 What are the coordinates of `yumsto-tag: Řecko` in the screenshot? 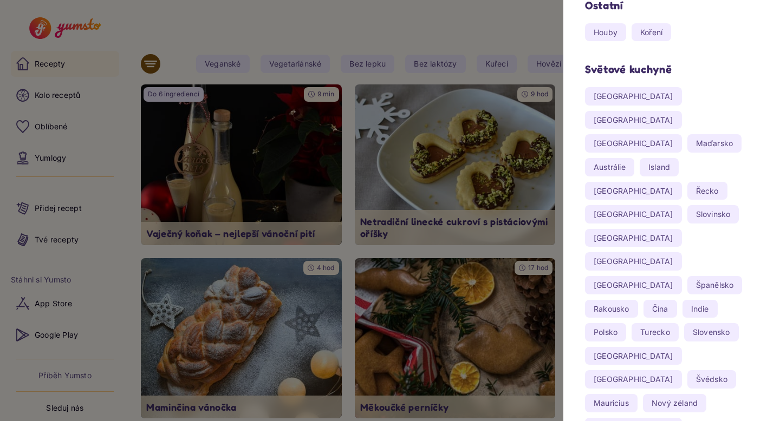 It's located at (707, 191).